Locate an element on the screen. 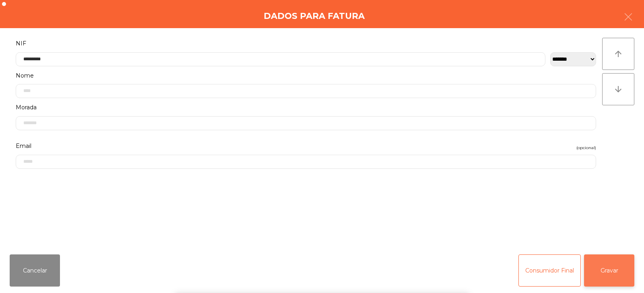  span: NIF is located at coordinates (21, 43).